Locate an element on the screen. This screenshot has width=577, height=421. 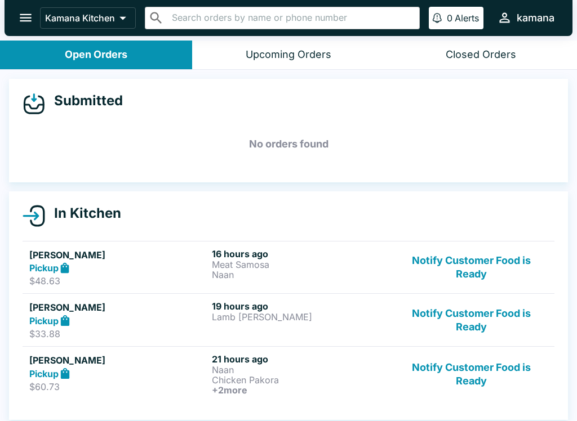
p: $60.73 is located at coordinates (118, 387).